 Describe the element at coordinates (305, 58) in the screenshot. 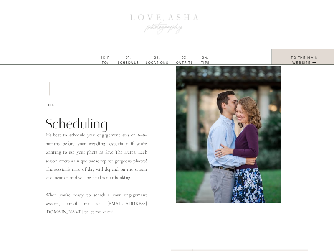

I see `a: to the main website ⟶` at that location.